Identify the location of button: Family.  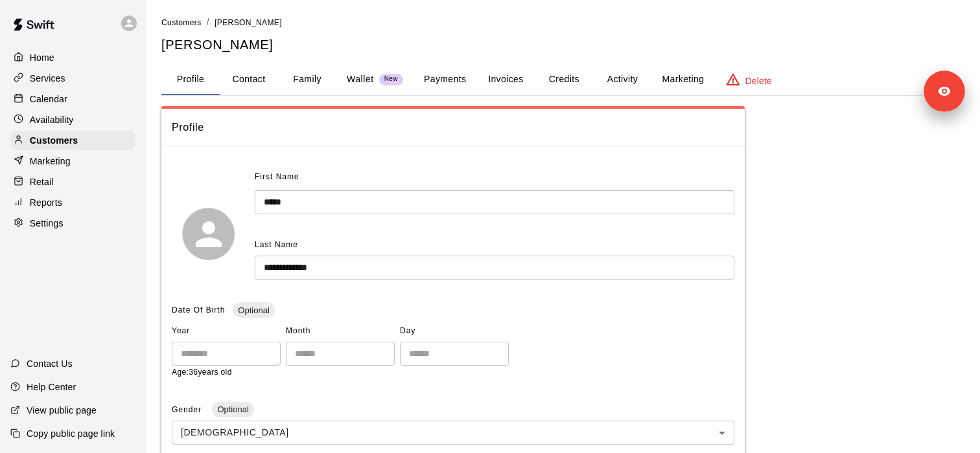
(307, 80).